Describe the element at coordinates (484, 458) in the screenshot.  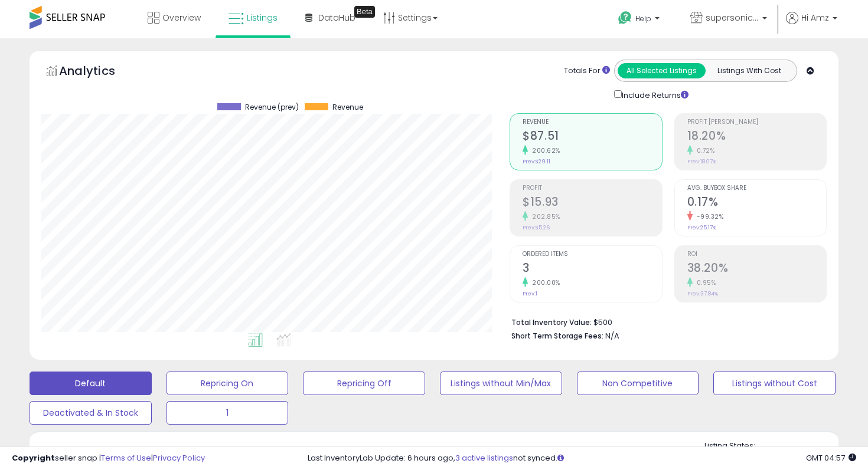
I see `a: 3 active listings` at that location.